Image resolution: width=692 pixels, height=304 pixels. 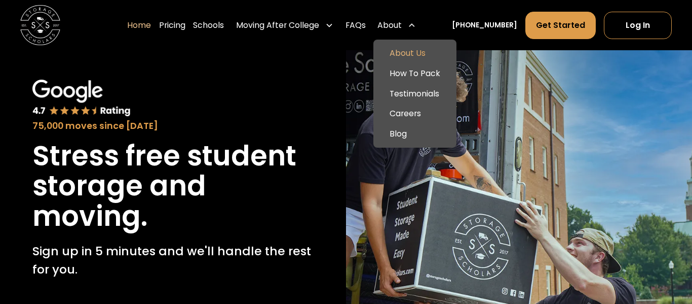 What do you see at coordinates (173, 259) in the screenshot?
I see `p: Sign up in 5 minutes and we'll handle the rest for you.` at bounding box center [173, 259].